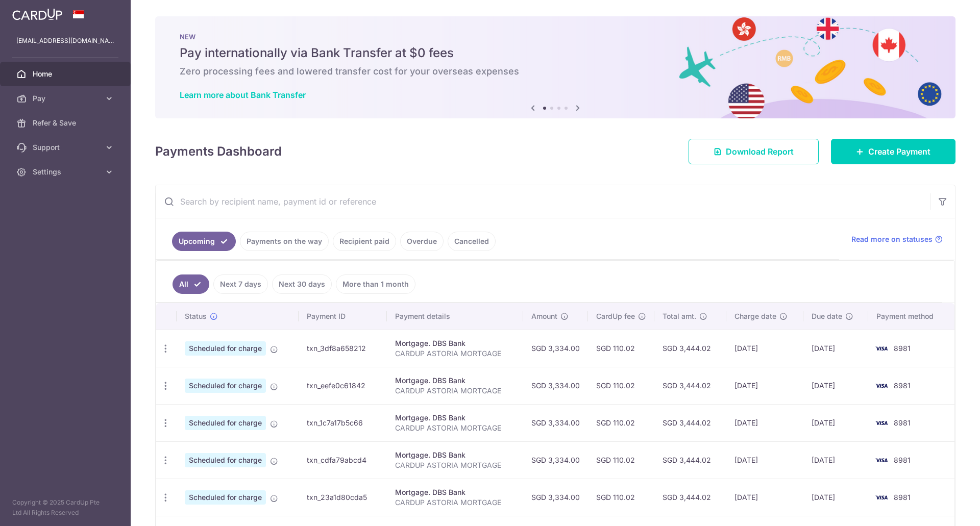 Image resolution: width=980 pixels, height=526 pixels. What do you see at coordinates (343, 385) in the screenshot?
I see `td: txn_eefe0c61842` at bounding box center [343, 385].